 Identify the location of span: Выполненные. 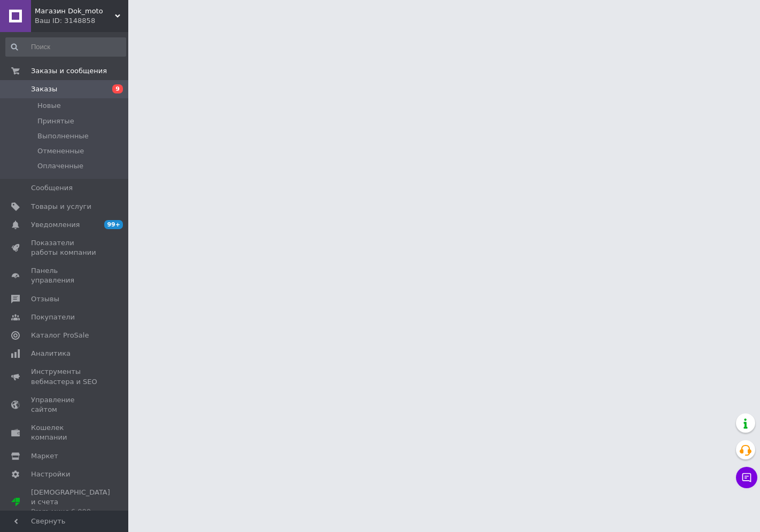
(63, 136).